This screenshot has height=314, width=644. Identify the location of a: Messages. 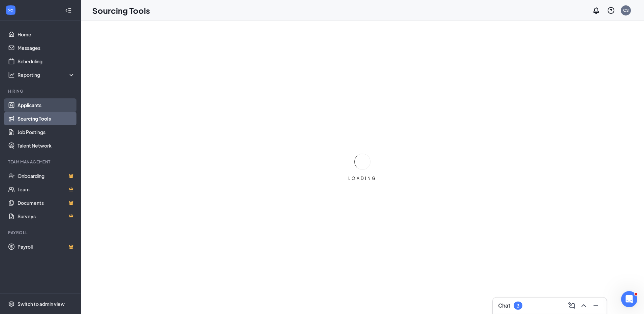
(46, 48).